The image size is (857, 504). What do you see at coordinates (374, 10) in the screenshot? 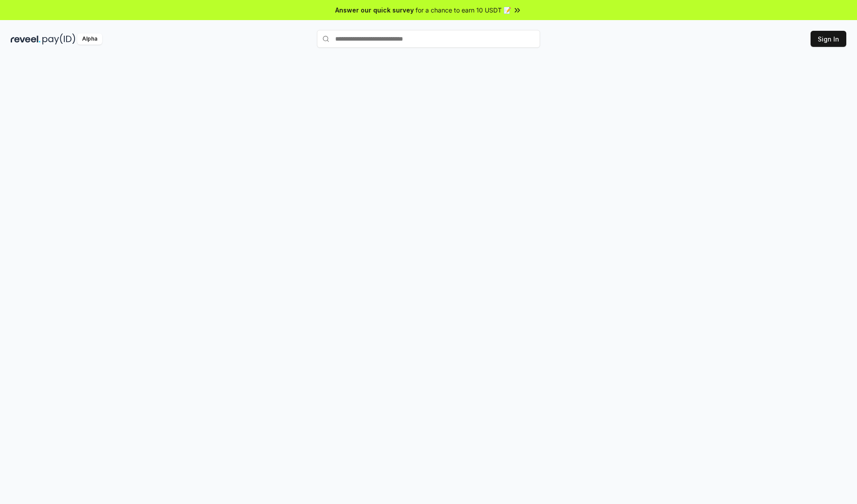
I see `span: Answer our quick survey` at bounding box center [374, 10].